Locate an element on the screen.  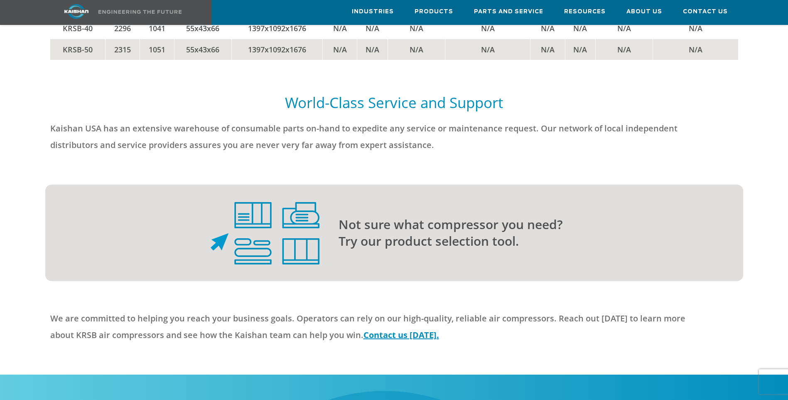
a: Parts and Service is located at coordinates (509, 12).